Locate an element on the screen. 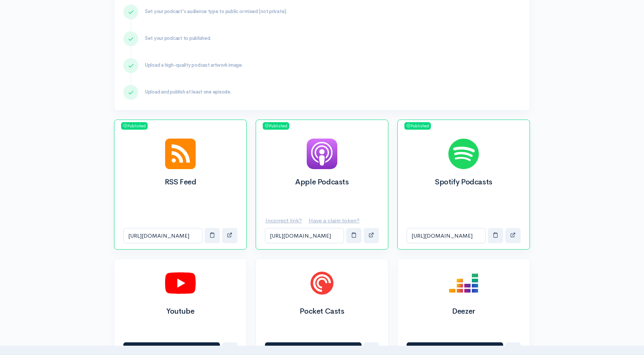 The width and height of the screenshot is (644, 355). h2: RSS Feed is located at coordinates (180, 182).